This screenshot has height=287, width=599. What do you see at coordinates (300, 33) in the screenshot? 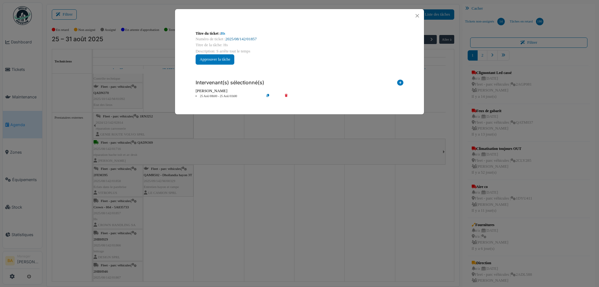
I see `div: Titre du ticket :` at bounding box center [300, 33].